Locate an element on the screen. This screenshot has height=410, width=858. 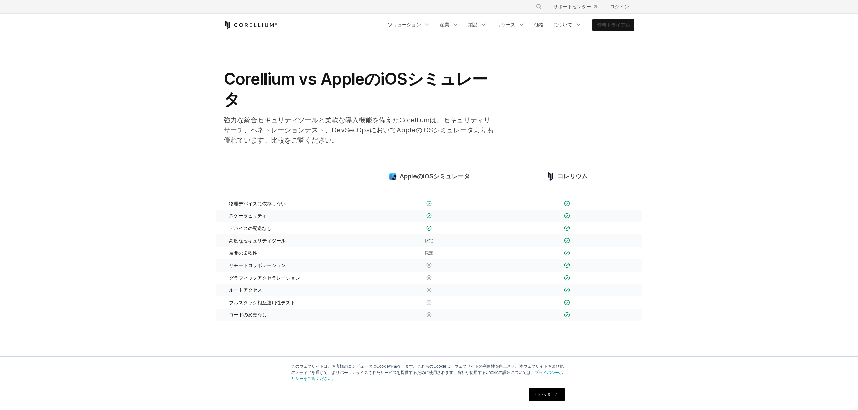
font: 製品 is located at coordinates (473, 24).